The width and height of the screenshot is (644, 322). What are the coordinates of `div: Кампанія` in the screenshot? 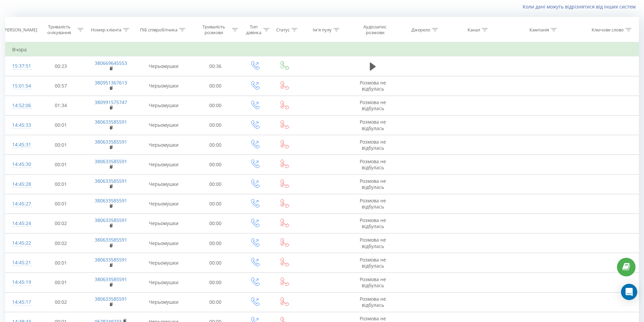 It's located at (539, 30).